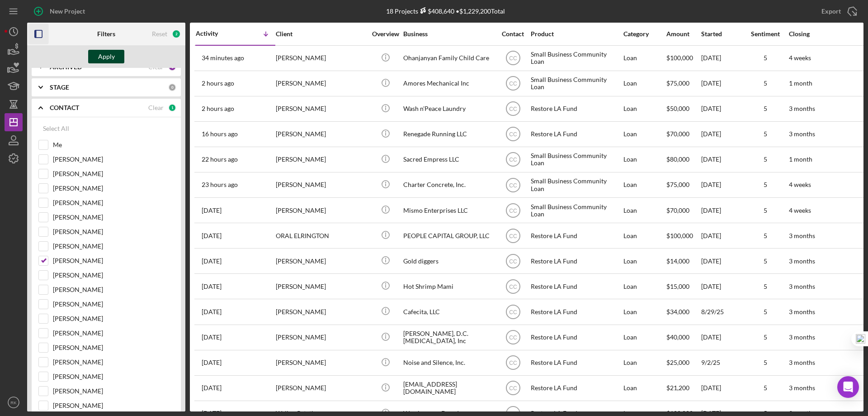 This screenshot has width=868, height=416. What do you see at coordinates (449, 261) in the screenshot?
I see `div: Gold diggers` at bounding box center [449, 261].